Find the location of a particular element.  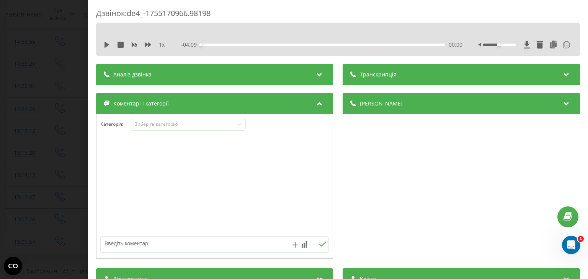

span: Транскрипція is located at coordinates (379, 75).